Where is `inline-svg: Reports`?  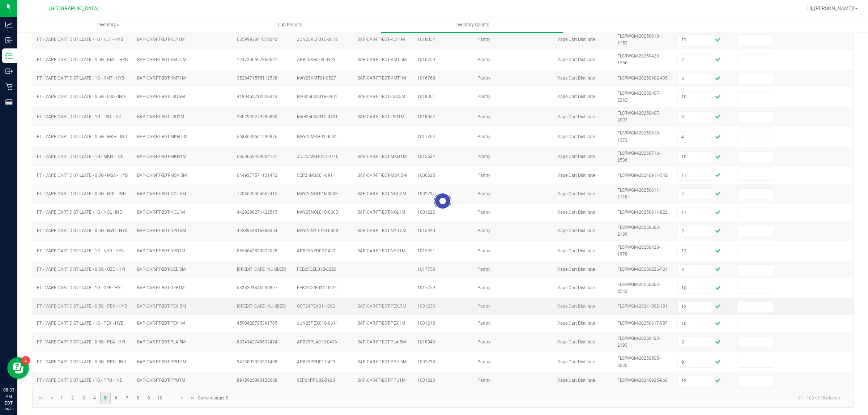
inline-svg: Reports is located at coordinates (9, 102).